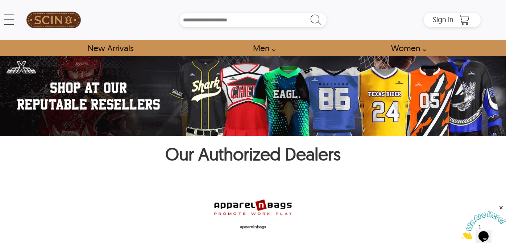  What do you see at coordinates (443, 19) in the screenshot?
I see `span: Sign in` at bounding box center [443, 19].